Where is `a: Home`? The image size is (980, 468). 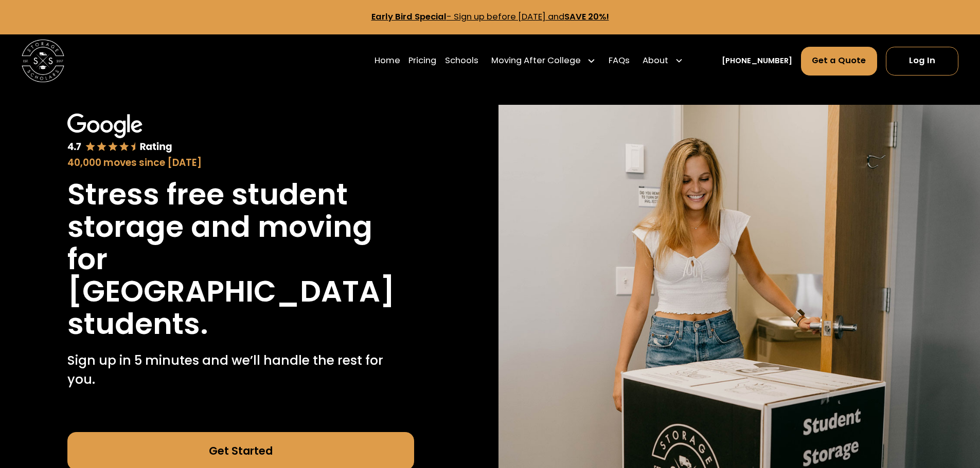 a: Home is located at coordinates (387, 61).